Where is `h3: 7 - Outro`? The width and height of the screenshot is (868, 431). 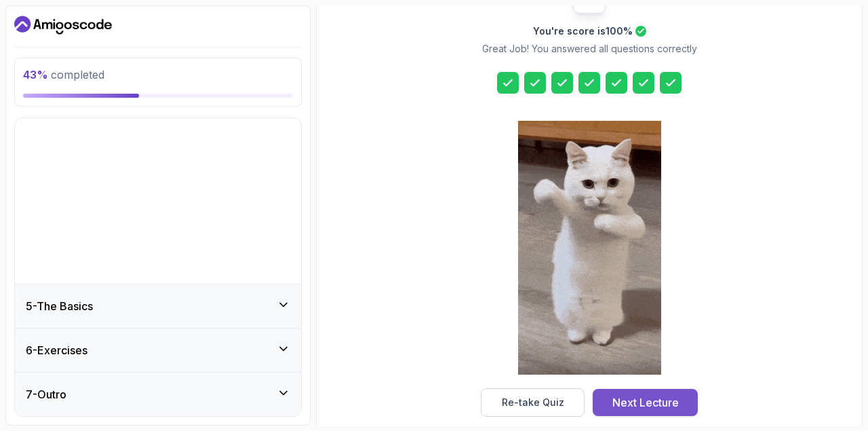 h3: 7 - Outro is located at coordinates (46, 394).